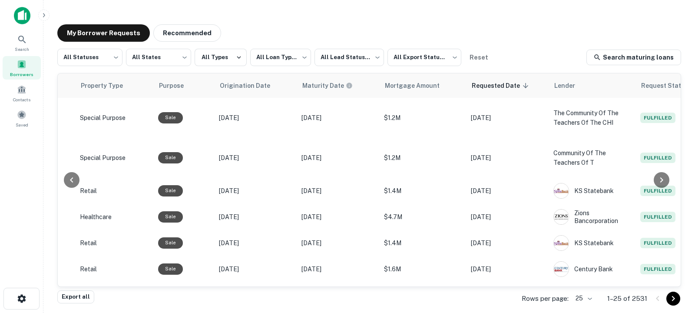 Image resolution: width=695 pixels, height=313 pixels. I want to click on button: Reset, so click(479, 57).